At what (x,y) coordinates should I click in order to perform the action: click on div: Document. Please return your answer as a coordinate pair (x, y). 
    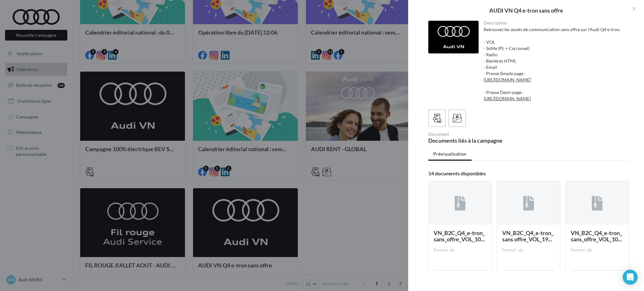
    Looking at the image, I should click on (477, 134).